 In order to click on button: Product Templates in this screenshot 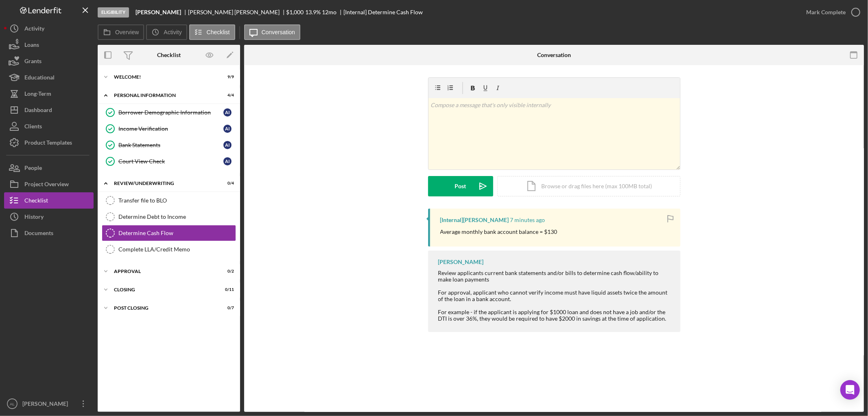, I will do `click(49, 142)`.